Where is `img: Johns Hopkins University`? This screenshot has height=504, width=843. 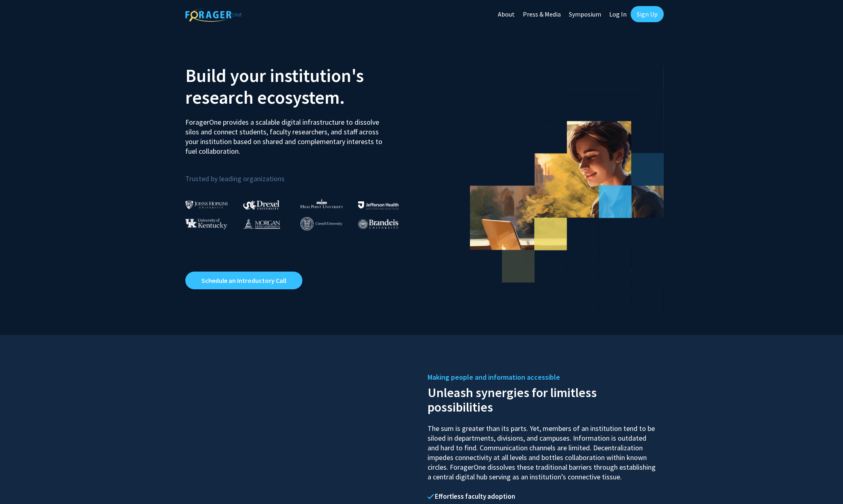
img: Johns Hopkins University is located at coordinates (207, 205).